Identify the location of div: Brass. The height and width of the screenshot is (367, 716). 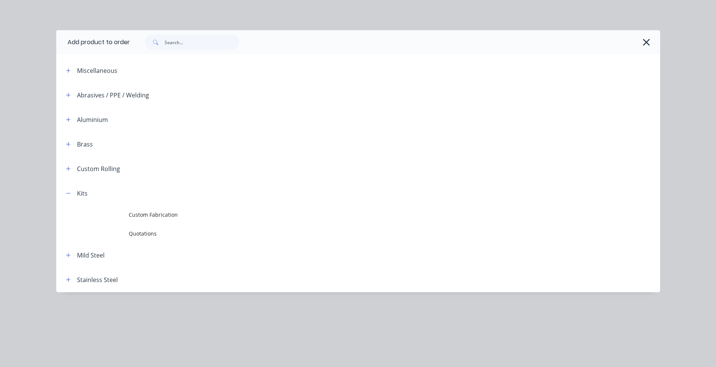
(85, 144).